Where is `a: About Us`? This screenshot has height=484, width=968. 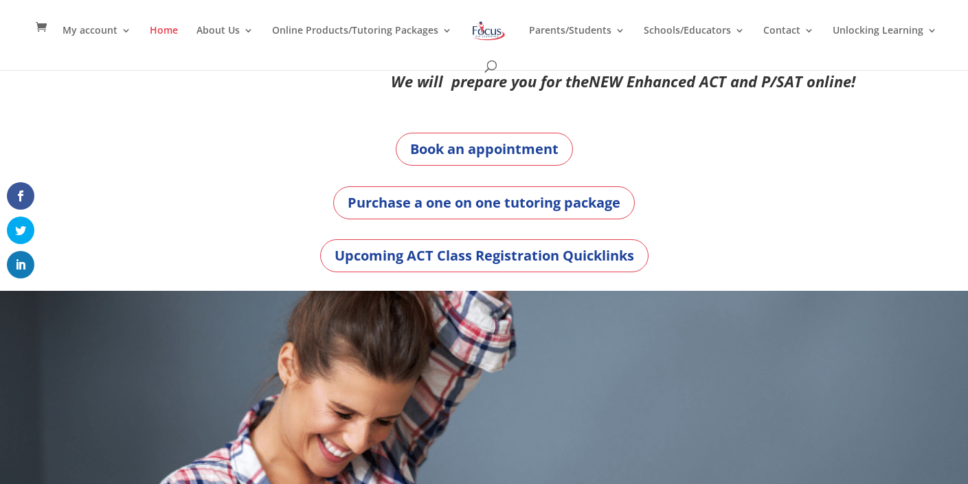 a: About Us is located at coordinates (225, 41).